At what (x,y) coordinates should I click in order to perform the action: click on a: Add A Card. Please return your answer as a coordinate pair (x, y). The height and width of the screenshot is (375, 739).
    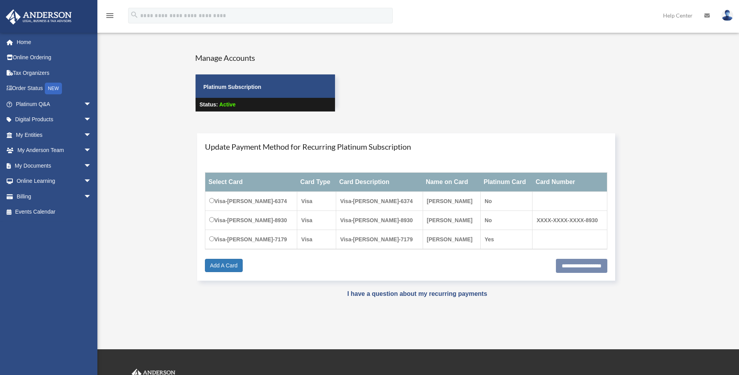
    Looking at the image, I should click on (224, 265).